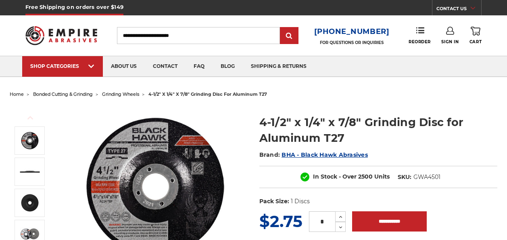  I want to click on a: bonded cutting & grinding, so click(63, 94).